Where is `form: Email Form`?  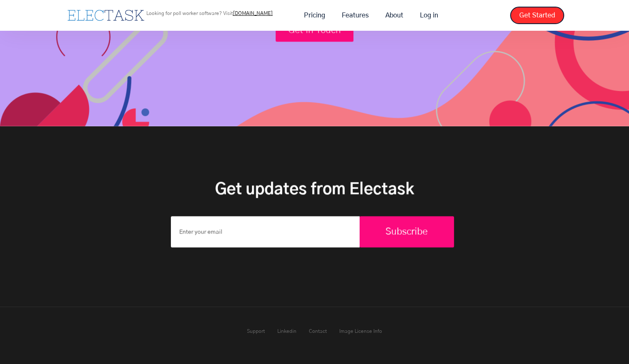 form: Email Form is located at coordinates (314, 232).